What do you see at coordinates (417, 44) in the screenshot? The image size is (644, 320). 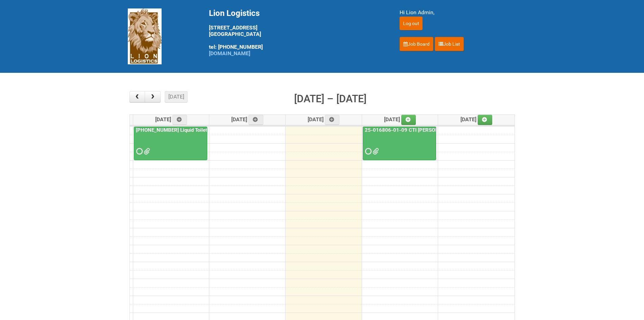 I see `a: Job Board` at bounding box center [417, 44].